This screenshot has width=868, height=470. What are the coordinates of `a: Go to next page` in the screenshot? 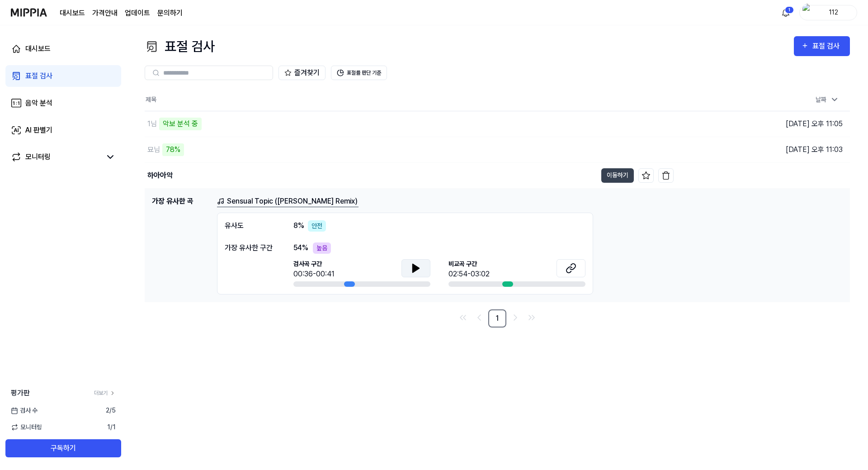 It's located at (515, 317).